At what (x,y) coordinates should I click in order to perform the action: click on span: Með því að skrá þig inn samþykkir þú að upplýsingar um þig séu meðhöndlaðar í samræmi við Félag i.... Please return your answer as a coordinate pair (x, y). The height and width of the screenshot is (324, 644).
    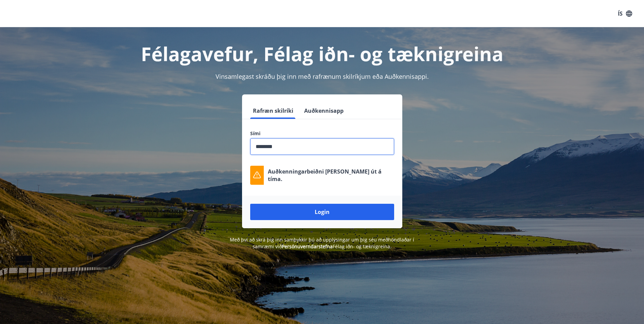
    Looking at the image, I should click on (322, 243).